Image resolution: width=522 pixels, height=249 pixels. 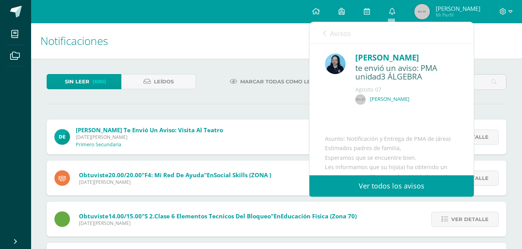 What do you see at coordinates (164, 82) in the screenshot?
I see `span: Leídos` at bounding box center [164, 82].